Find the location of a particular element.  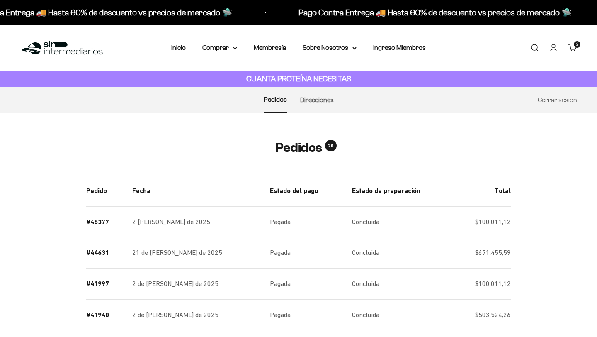

th: Estado de preparación is located at coordinates (400, 191).